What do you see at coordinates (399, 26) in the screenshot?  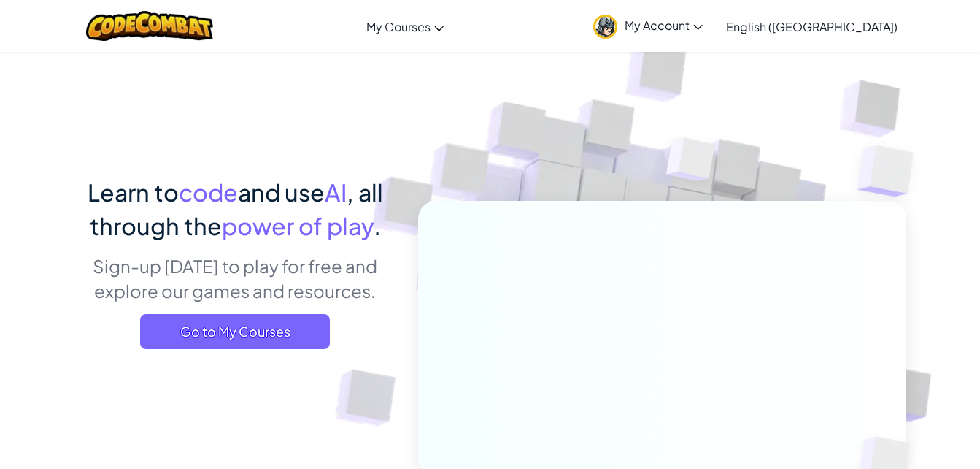 I see `span: My Courses` at bounding box center [399, 26].